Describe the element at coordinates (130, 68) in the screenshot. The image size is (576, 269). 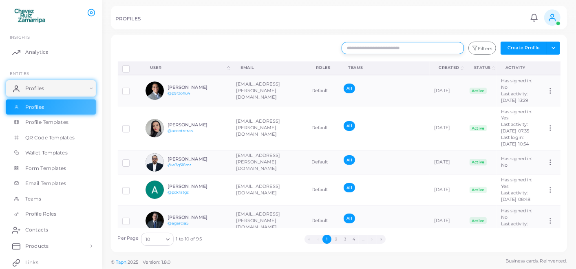
I see `th: Row-selection` at that location.